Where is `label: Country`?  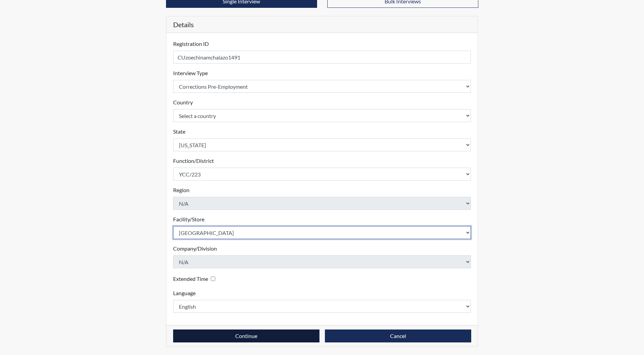 label: Country is located at coordinates (183, 102).